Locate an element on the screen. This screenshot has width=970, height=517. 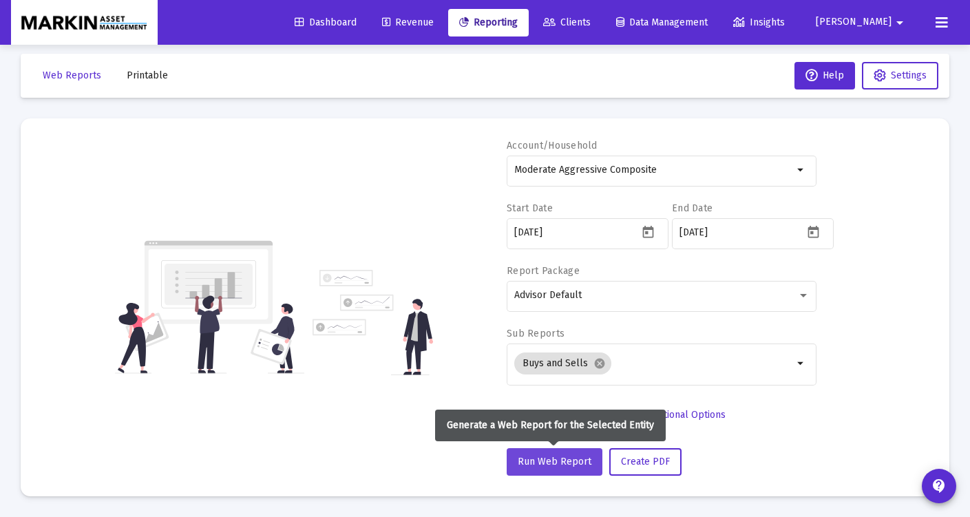
span: Help is located at coordinates (825, 75).